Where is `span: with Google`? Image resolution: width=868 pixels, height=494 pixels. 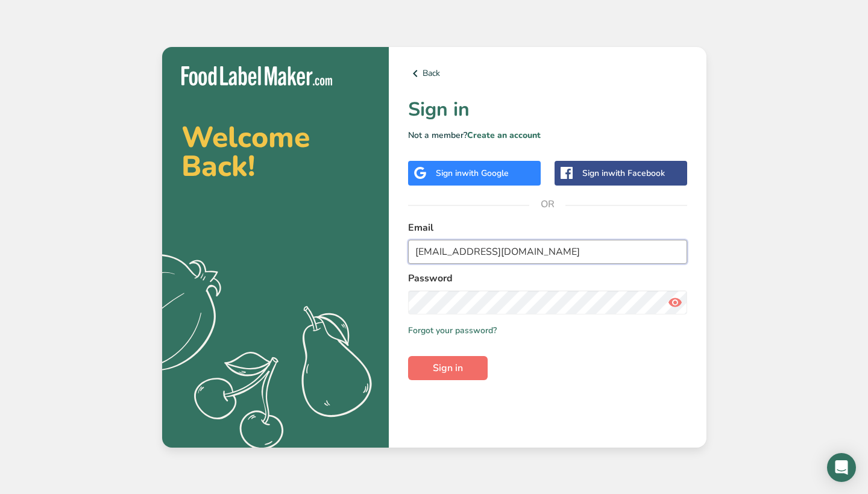
span: with Google is located at coordinates (485, 173).